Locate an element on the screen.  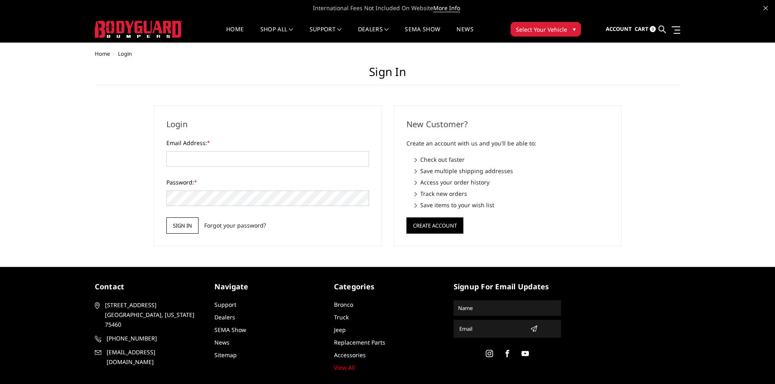
span: Home is located at coordinates (102, 54).